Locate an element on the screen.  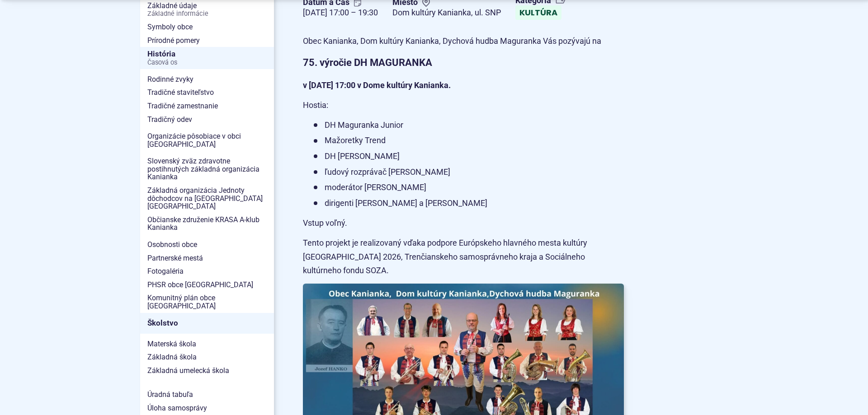
a: Symboly obce is located at coordinates (207, 27).